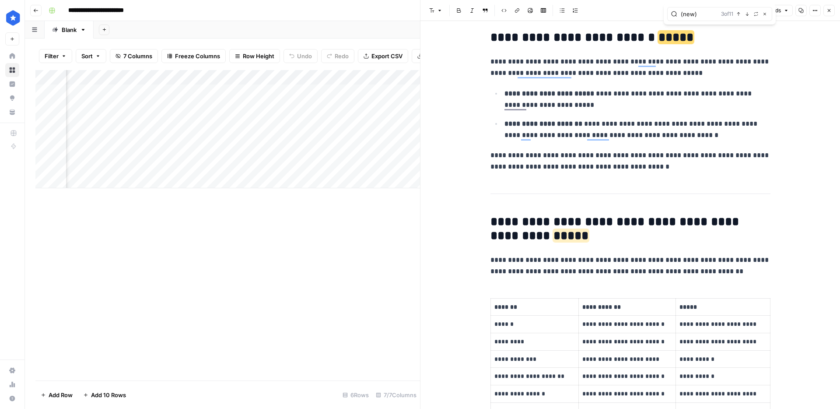 The height and width of the screenshot is (409, 840). I want to click on button: Add 10 Rows, so click(105, 395).